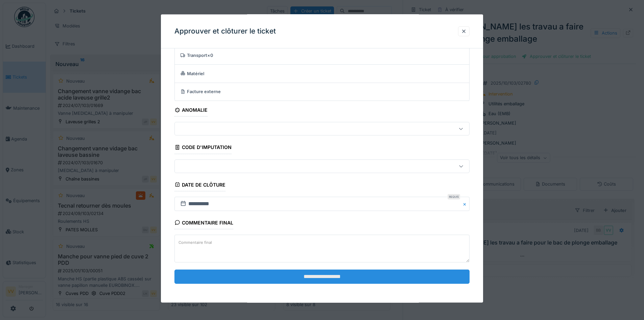 This screenshot has width=644, height=320. I want to click on label: Commentaire final, so click(195, 242).